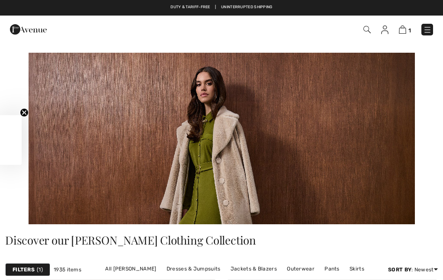  Describe the element at coordinates (28, 29) in the screenshot. I see `img: 1ère Avenue` at that location.